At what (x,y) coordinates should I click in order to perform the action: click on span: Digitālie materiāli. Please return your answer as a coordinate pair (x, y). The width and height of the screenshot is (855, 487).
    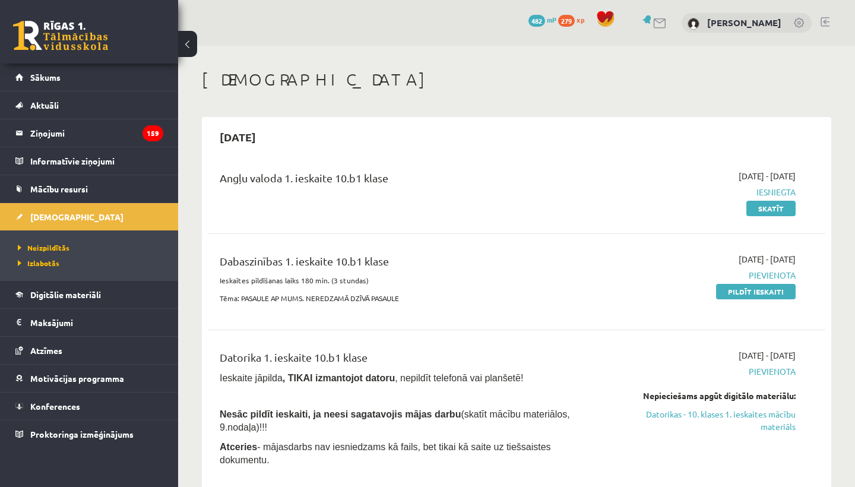
    Looking at the image, I should click on (65, 295).